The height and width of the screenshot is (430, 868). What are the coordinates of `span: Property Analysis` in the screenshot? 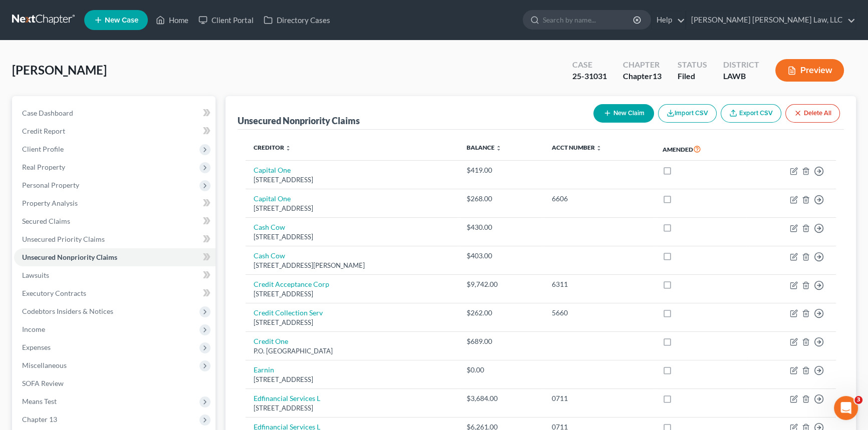 It's located at (50, 203).